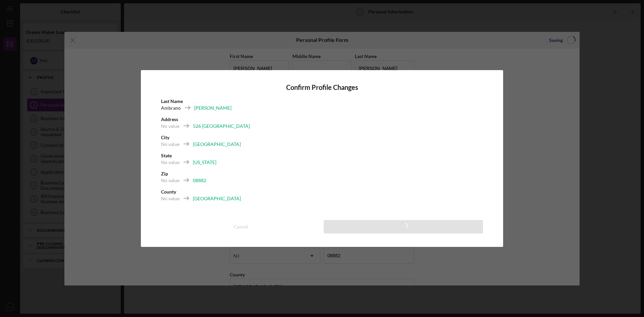 Image resolution: width=644 pixels, height=317 pixels. I want to click on div: 08882, so click(200, 180).